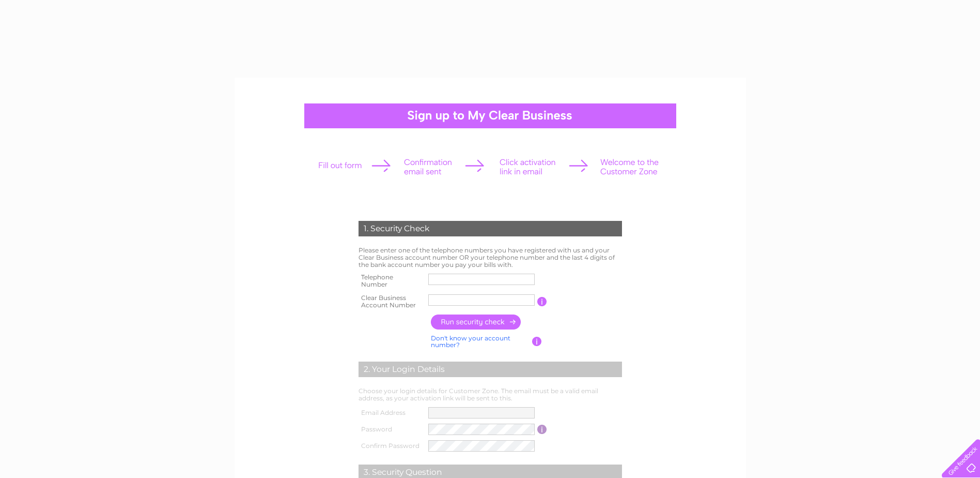 The image size is (980, 478). Describe the element at coordinates (490, 257) in the screenshot. I see `td: Please enter one of the telephone numbers you have registered with us and your Clear Business acc...` at that location.